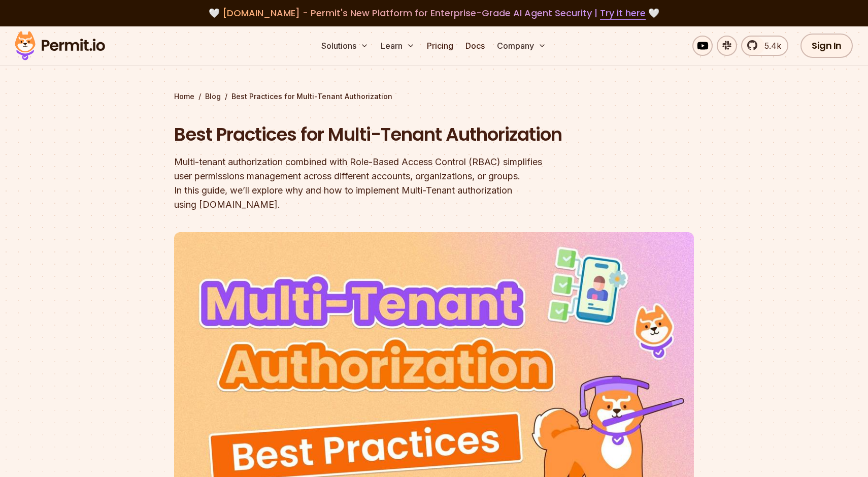 Image resolution: width=868 pixels, height=477 pixels. I want to click on a: Try it here, so click(623, 13).